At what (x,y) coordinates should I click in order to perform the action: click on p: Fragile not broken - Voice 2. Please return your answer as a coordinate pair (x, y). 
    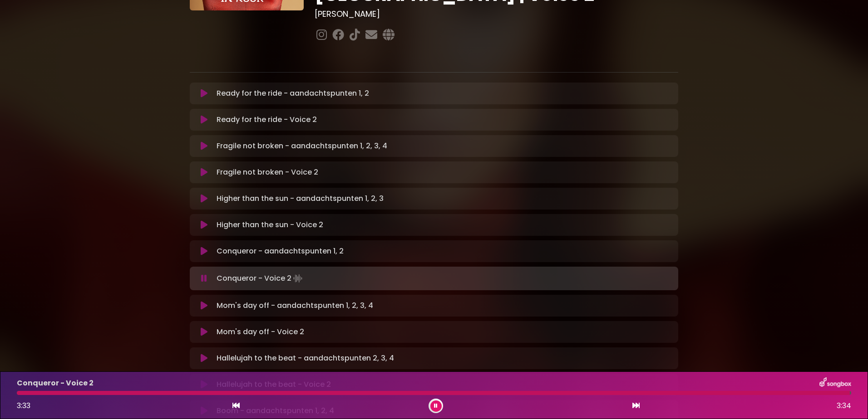
    Looking at the image, I should click on (267, 172).